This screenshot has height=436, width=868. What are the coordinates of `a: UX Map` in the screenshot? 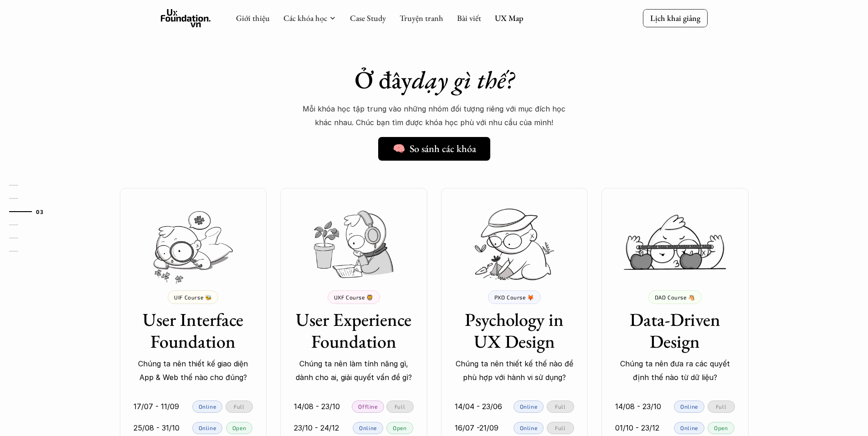 It's located at (509, 18).